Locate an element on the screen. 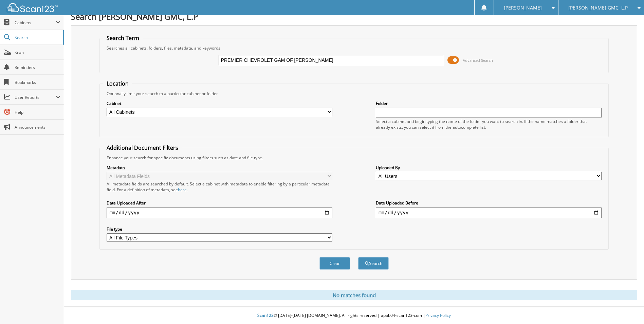  button: Search is located at coordinates (373, 263).